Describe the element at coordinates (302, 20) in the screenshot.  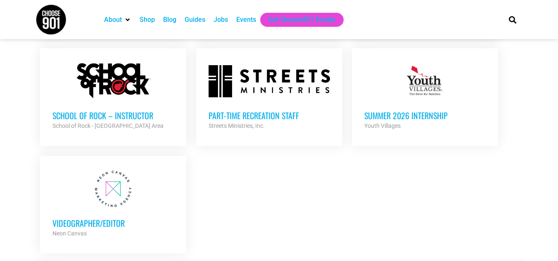
I see `div: Get Choose901 Emails` at that location.